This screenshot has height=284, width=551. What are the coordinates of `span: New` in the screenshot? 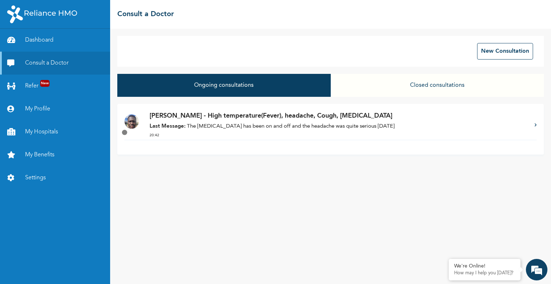 It's located at (45, 83).